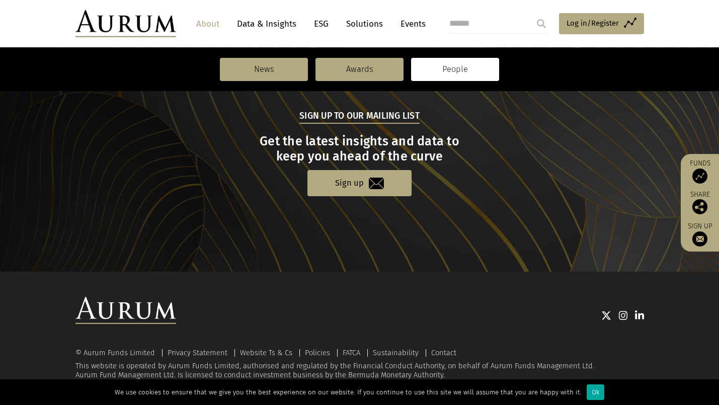  I want to click on a: Log in/Register, so click(601, 24).